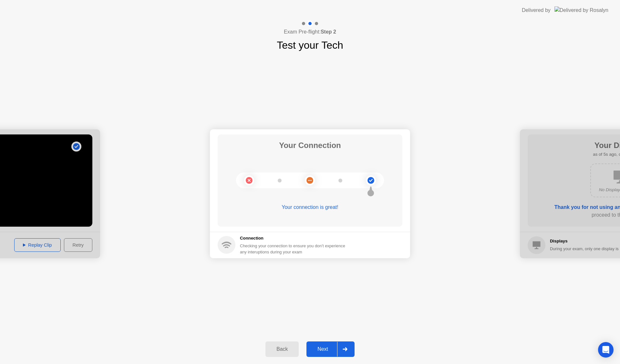  I want to click on h4: Exam Pre-flight:, so click(310, 32).